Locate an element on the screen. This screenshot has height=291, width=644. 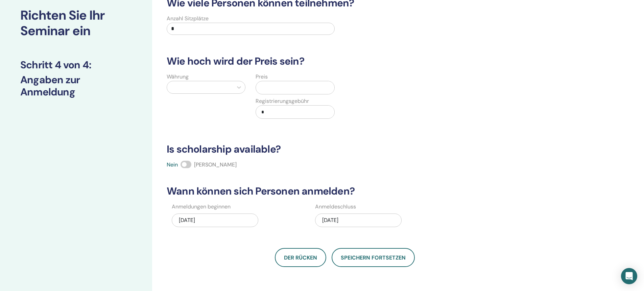
h3: Schritt 4 von 4 : is located at coordinates (76, 65).